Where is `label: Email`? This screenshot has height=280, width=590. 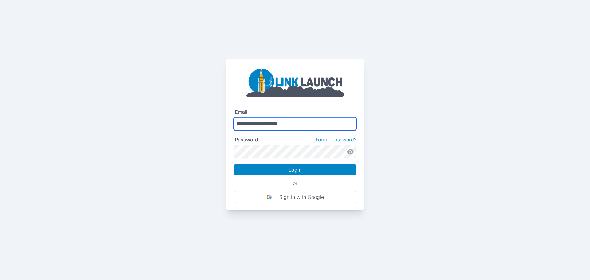
label: Email is located at coordinates (241, 112).